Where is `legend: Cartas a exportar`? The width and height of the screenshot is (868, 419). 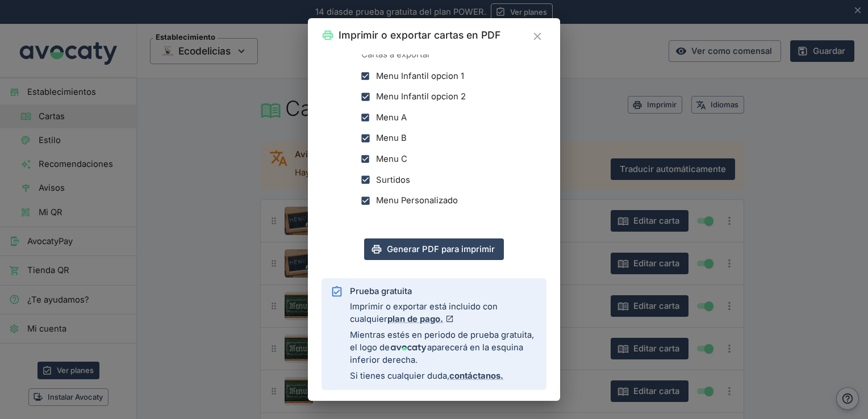 legend: Cartas a exportar is located at coordinates (396, 54).